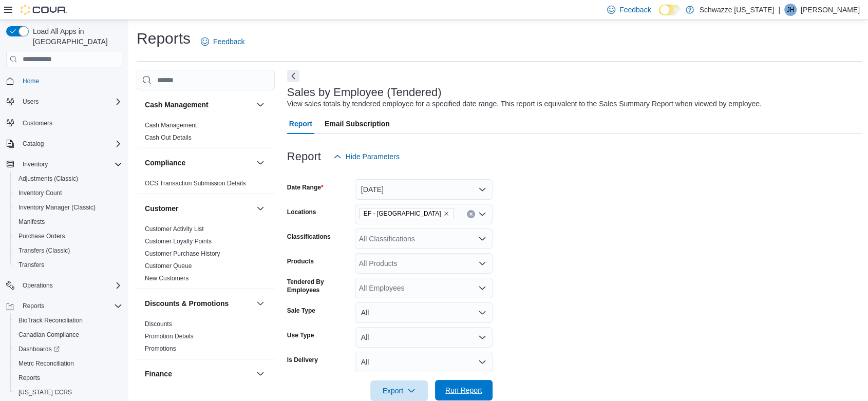 Image resolution: width=868 pixels, height=401 pixels. What do you see at coordinates (57, 208) in the screenshot?
I see `a: Inventory Manager (Classic)` at bounding box center [57, 208].